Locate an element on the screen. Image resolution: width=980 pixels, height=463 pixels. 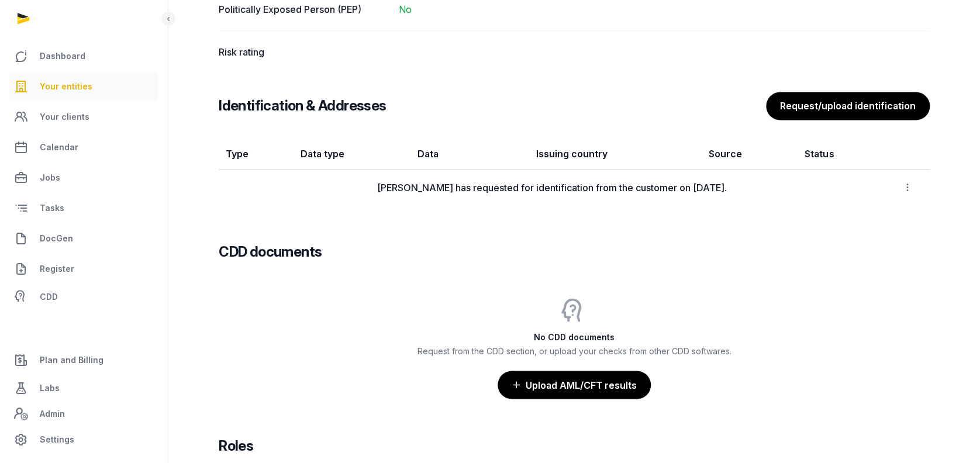
a: Admin is located at coordinates (84, 414).